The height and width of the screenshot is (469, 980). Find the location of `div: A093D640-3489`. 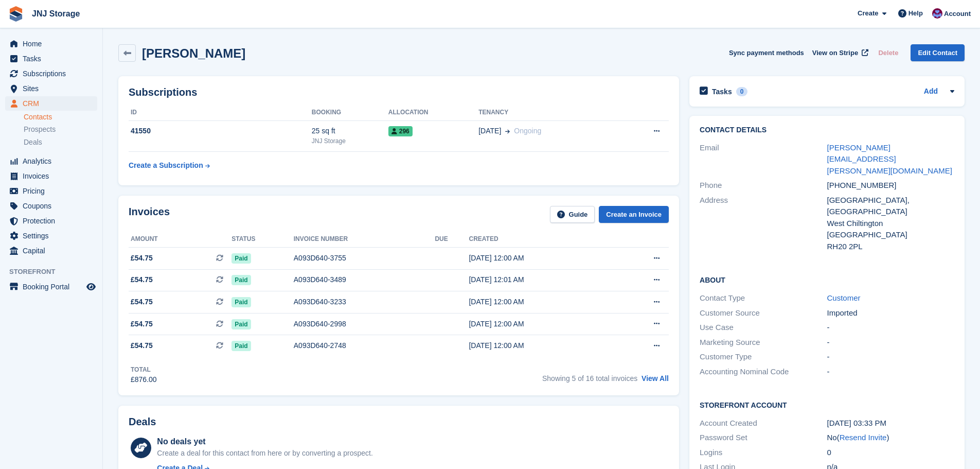

div: A093D640-3489 is located at coordinates (365, 279).